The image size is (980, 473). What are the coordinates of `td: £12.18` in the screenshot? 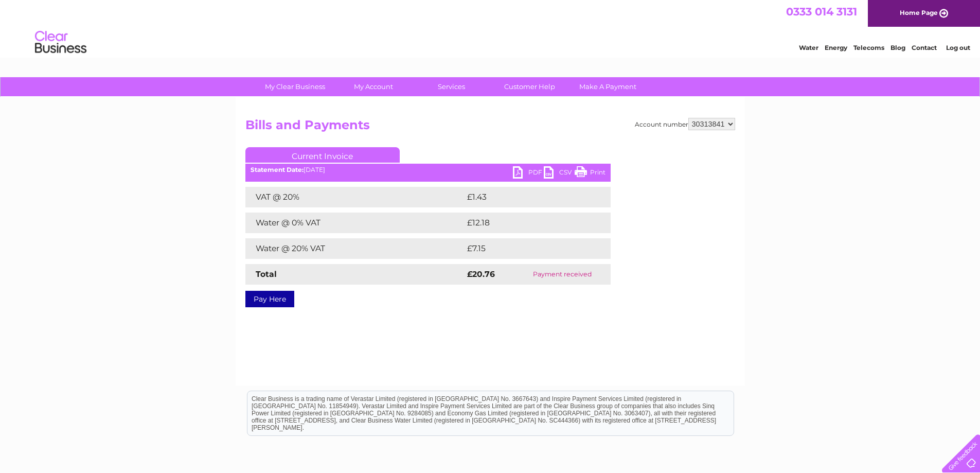 It's located at (527, 223).